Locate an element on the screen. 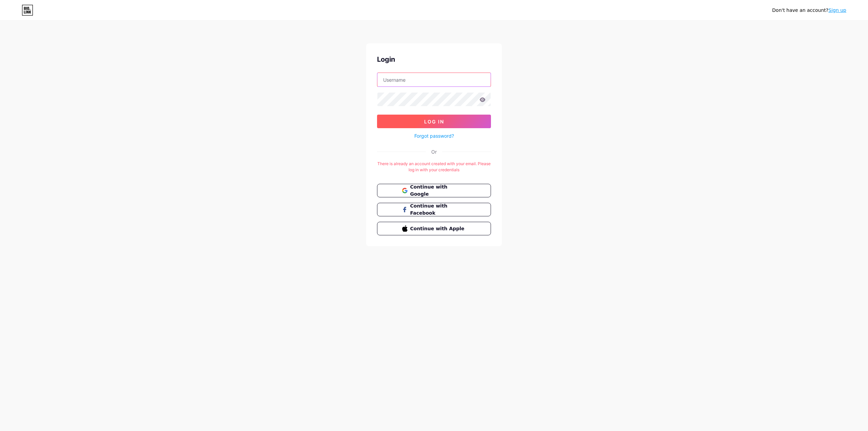 The width and height of the screenshot is (868, 431). a: Continue with Google is located at coordinates (434, 191).